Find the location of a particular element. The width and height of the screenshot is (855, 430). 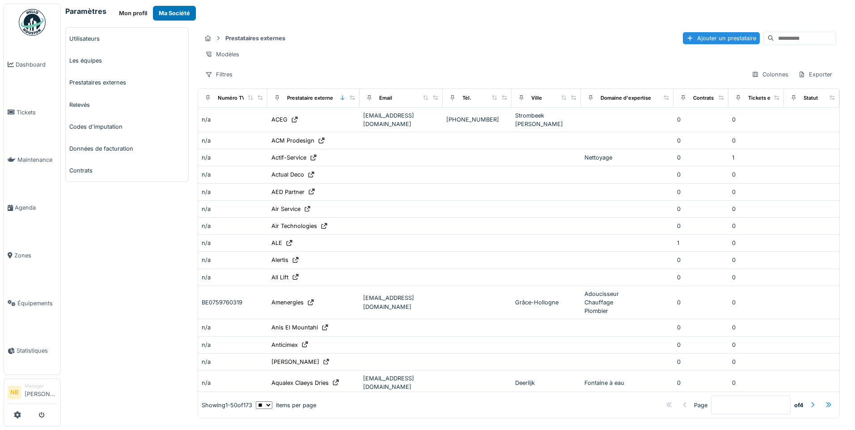

span: Statistiques is located at coordinates (37, 351).